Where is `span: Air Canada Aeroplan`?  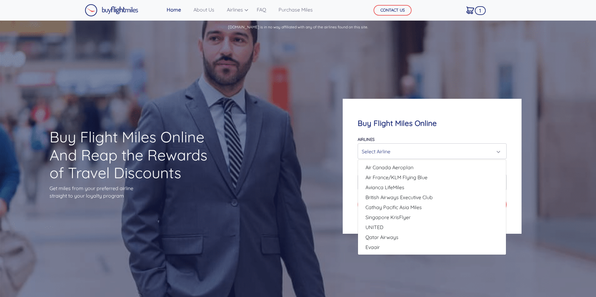 span: Air Canada Aeroplan is located at coordinates (389, 167).